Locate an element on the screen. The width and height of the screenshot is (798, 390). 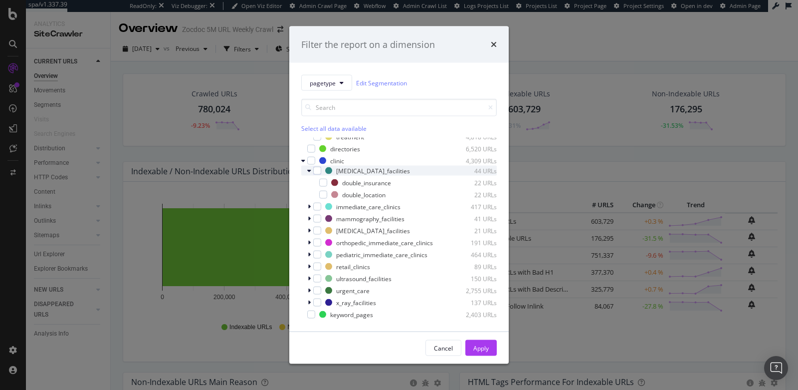
div: 464 URLs is located at coordinates (473, 254).